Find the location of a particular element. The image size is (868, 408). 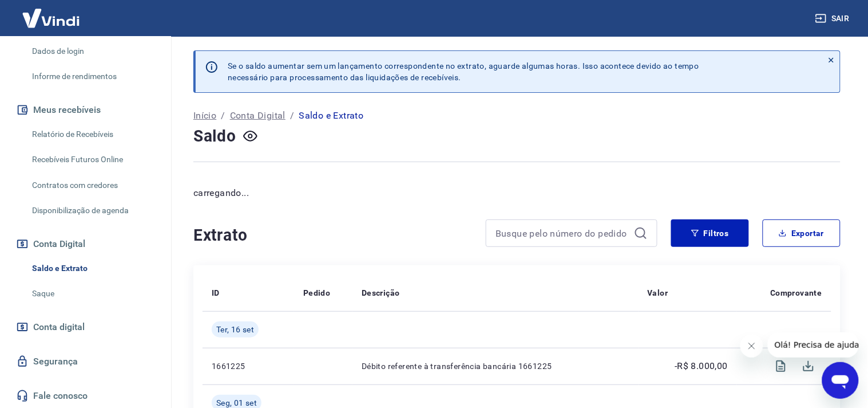

a: Saldo e Extrato is located at coordinates (92, 268).